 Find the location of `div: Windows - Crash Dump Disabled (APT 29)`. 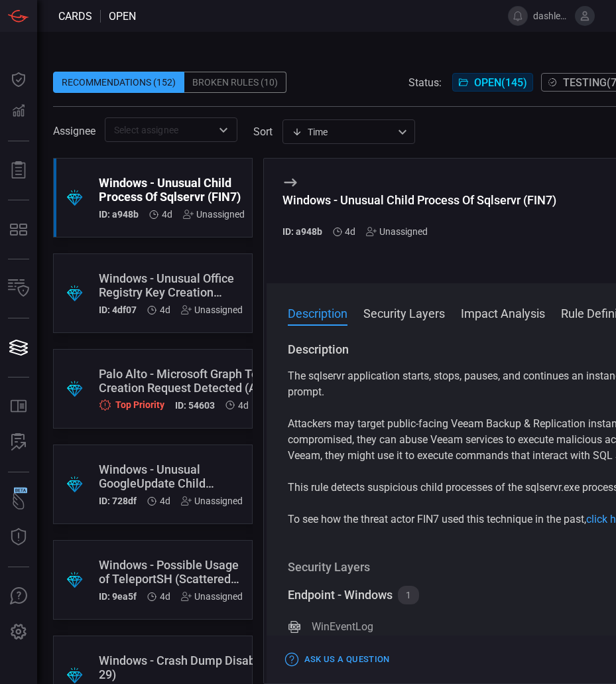

div: Windows - Crash Dump Disabled (APT 29) is located at coordinates (209, 667).